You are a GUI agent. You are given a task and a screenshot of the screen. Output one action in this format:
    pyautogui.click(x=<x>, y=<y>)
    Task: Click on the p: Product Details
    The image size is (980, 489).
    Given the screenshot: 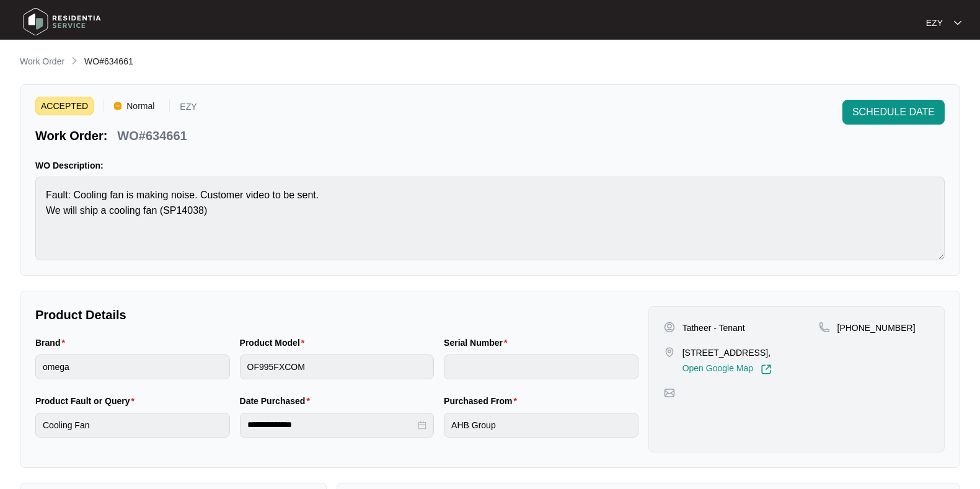 What is the action you would take?
    pyautogui.click(x=336, y=315)
    